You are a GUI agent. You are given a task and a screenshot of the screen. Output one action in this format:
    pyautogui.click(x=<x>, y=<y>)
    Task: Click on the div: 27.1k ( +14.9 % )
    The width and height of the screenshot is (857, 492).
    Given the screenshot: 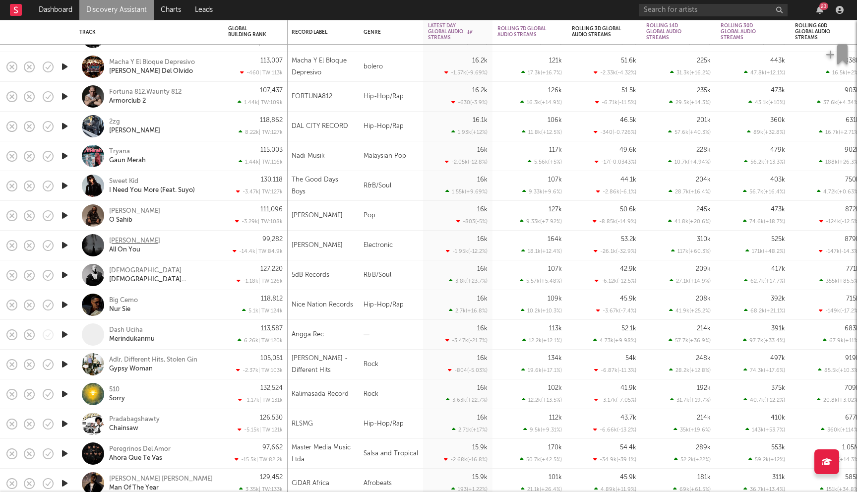 What is the action you would take?
    pyautogui.click(x=690, y=281)
    